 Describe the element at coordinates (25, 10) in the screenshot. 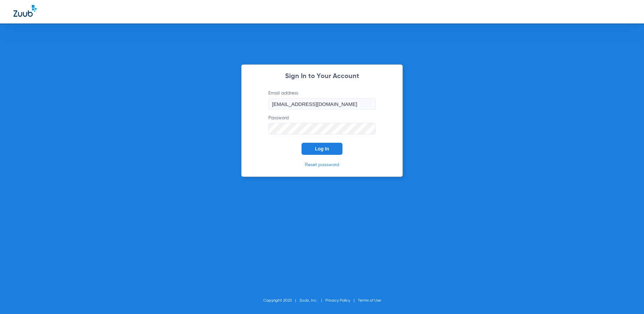

I see `img: Zuub Logo` at that location.